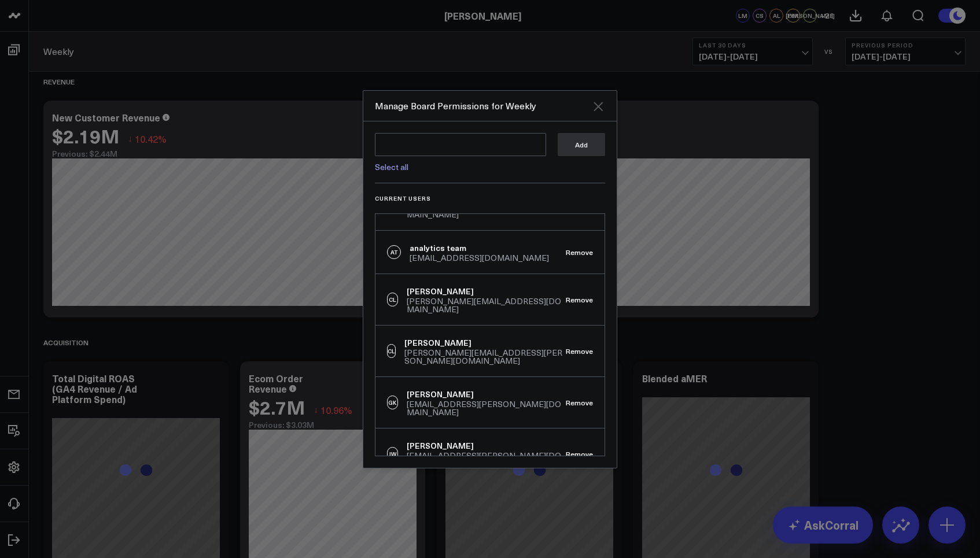  I want to click on button: Add, so click(581, 145).